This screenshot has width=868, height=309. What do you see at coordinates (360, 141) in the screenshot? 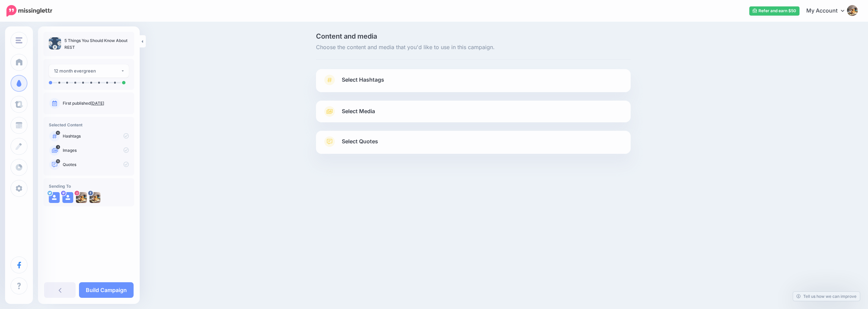
I see `span: Select Quotes` at bounding box center [360, 141].